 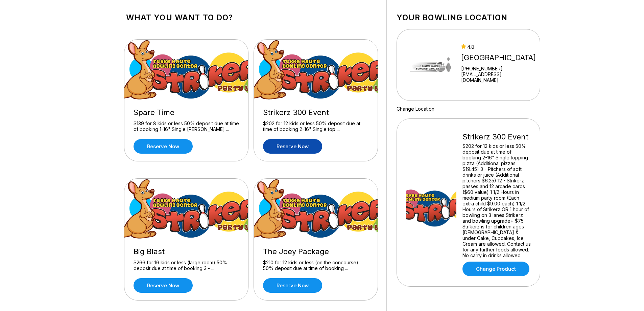 I want to click on div: Big Blast, so click(x=186, y=251).